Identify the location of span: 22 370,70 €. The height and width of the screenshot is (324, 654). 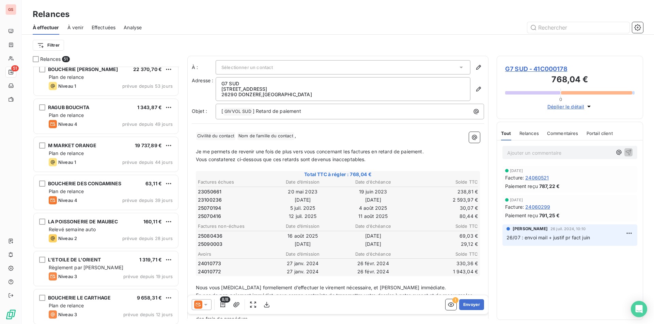
(147, 69).